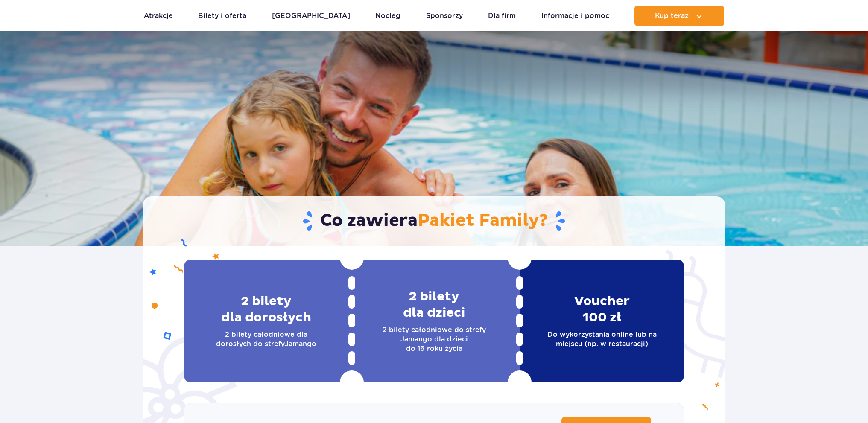  Describe the element at coordinates (434, 221) in the screenshot. I see `h1: Co zawiera` at that location.